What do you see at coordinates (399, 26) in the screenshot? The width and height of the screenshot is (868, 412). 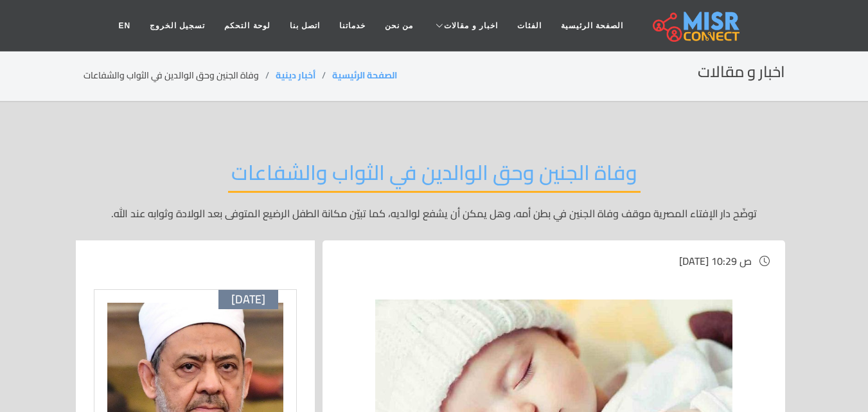 I see `a: من نحن` at bounding box center [399, 26].